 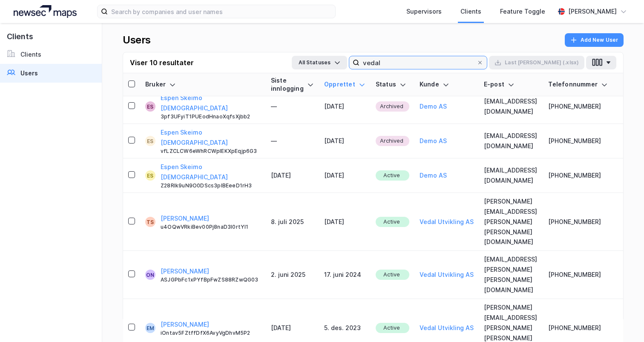 I want to click on div: vfLZCLCW6eWhRCWplEKXpEqjp6G3, so click(x=211, y=151).